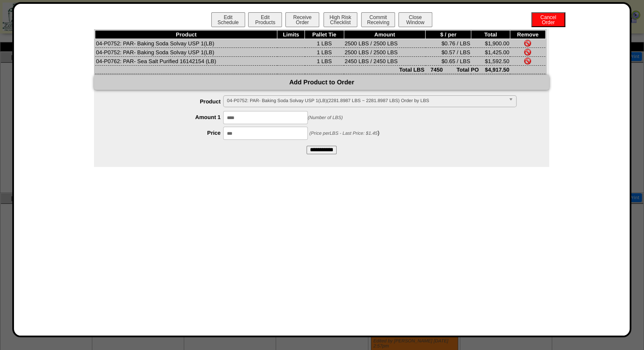 The image size is (644, 350). What do you see at coordinates (341, 22) in the screenshot?
I see `a: High RiskChecklist` at bounding box center [341, 22].